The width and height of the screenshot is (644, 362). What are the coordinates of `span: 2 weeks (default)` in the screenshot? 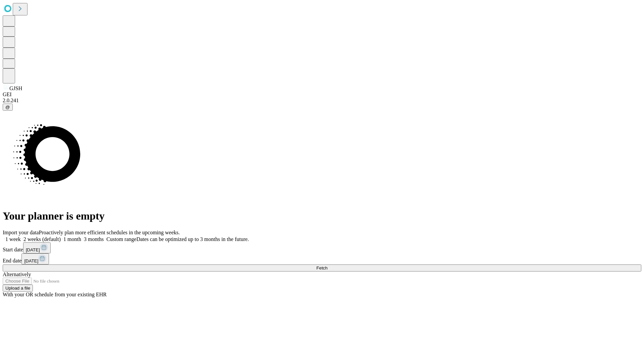 It's located at (42, 239).